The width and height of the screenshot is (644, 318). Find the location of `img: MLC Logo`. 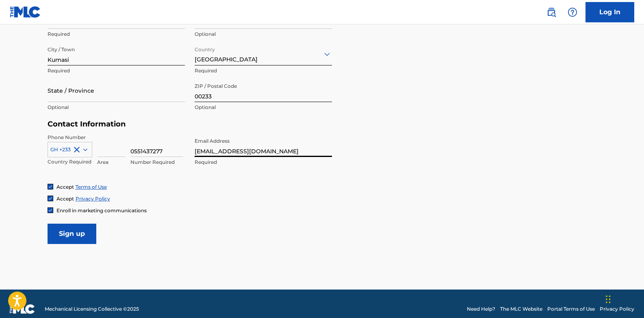

img: MLC Logo is located at coordinates (25, 12).